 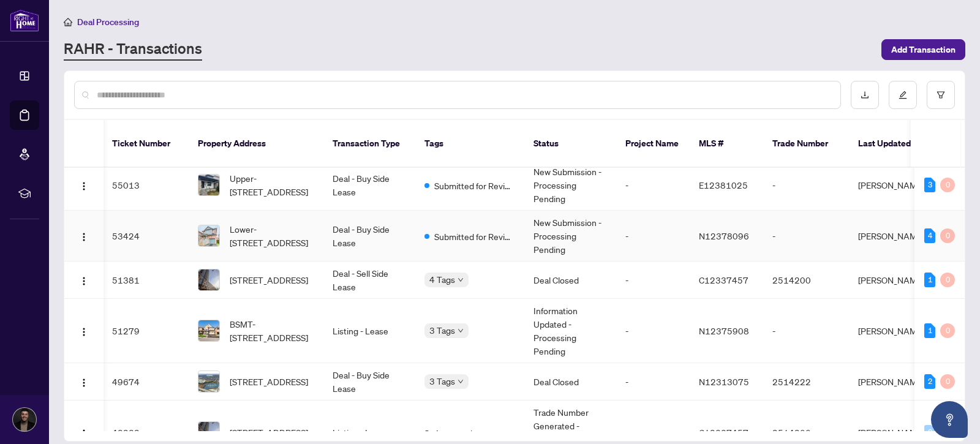 What do you see at coordinates (724, 381) in the screenshot?
I see `span: N12313075` at bounding box center [724, 381].